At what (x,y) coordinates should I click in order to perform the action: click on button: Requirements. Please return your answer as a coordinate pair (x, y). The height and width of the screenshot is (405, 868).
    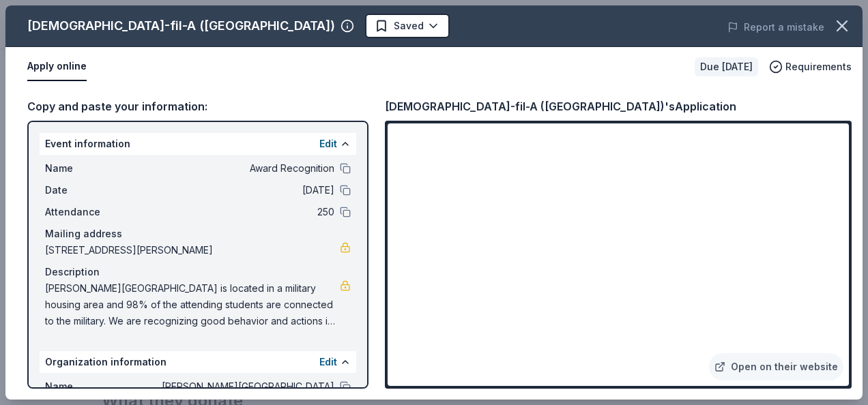
    Looking at the image, I should click on (810, 67).